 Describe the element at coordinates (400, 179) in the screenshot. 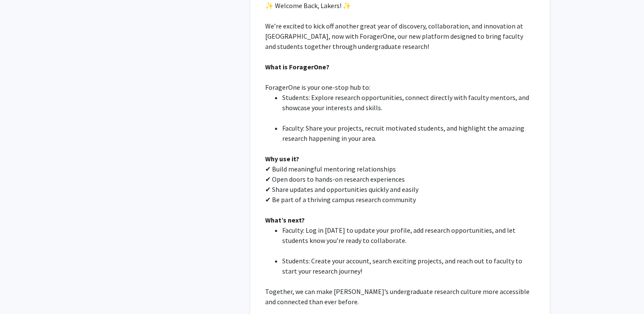

I see `p: ✔ Open doors to hands-on research experiences` at that location.